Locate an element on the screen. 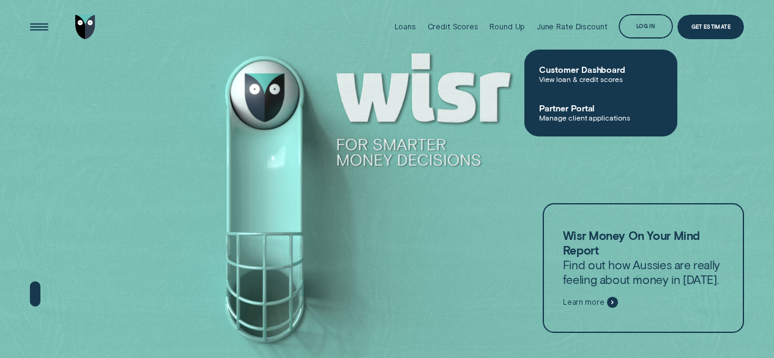 The image size is (774, 358). img: Wisr is located at coordinates (85, 27).